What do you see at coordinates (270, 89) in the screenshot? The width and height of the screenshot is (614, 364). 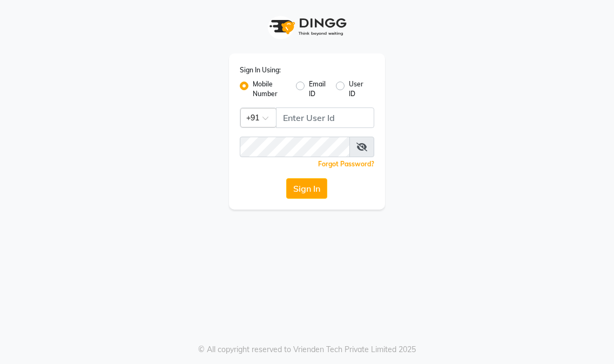 I see `label: Mobile Number` at bounding box center [270, 89].